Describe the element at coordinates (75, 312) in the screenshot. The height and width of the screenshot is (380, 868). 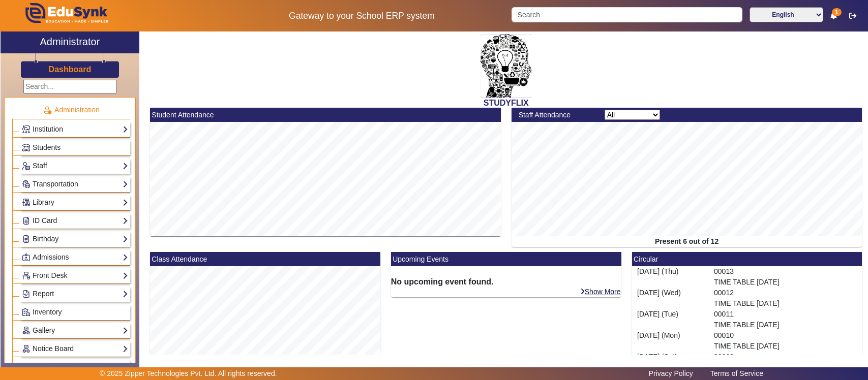
I see `a: Inventory` at that location.